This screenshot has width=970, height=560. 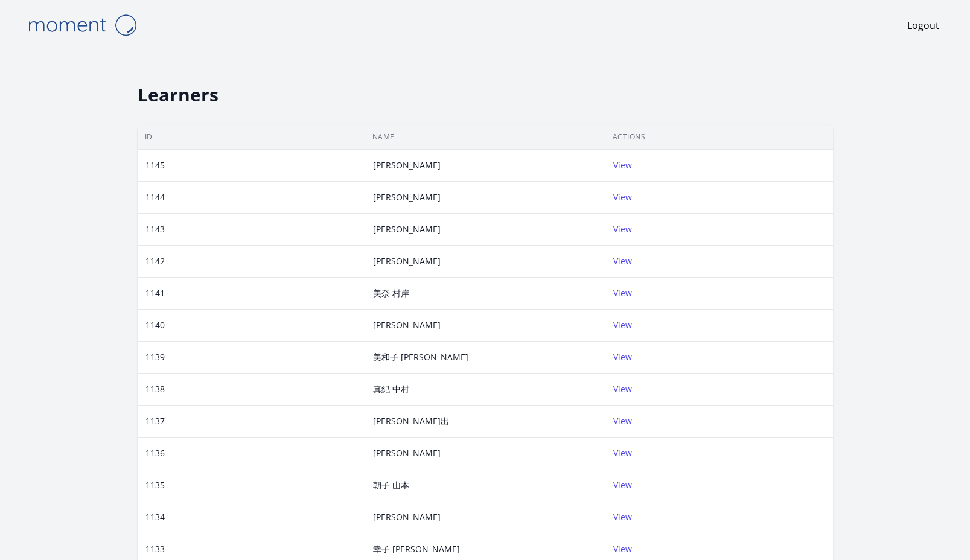 I want to click on div: 1136, so click(x=155, y=453).